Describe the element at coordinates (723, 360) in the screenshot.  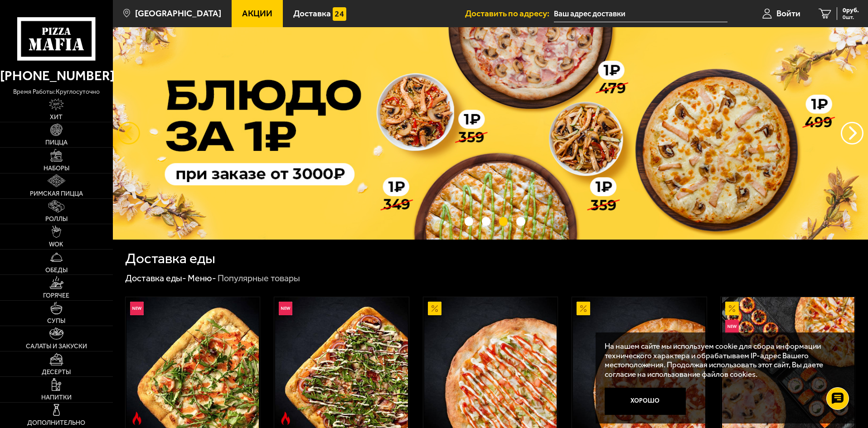
I see `p: На нашем сайте мы используем cookie для сбора информации технического характера и обрабатываем IP...` at that location.